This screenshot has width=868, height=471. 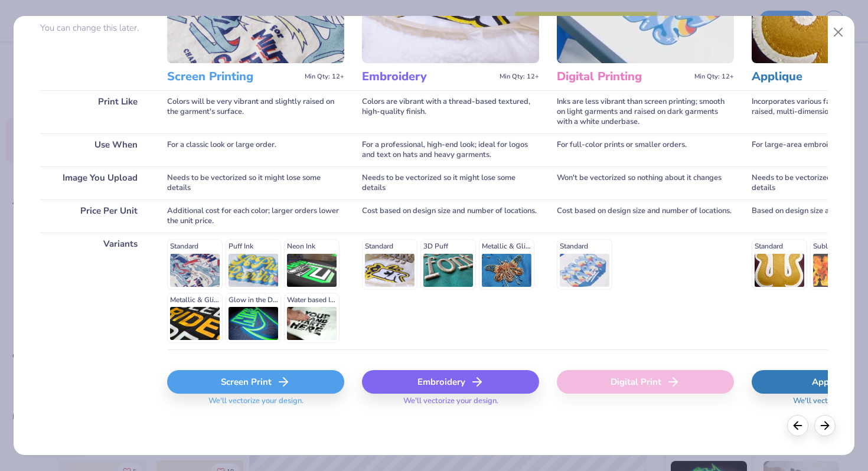 I want to click on div: Additional cost for each color; larger orders lower the unit price., so click(x=255, y=216).